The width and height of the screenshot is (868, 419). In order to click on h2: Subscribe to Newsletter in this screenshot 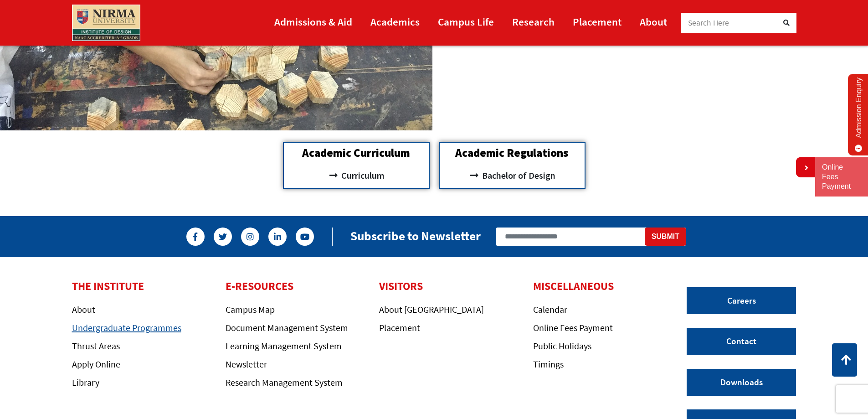, I will do `click(415, 236)`.